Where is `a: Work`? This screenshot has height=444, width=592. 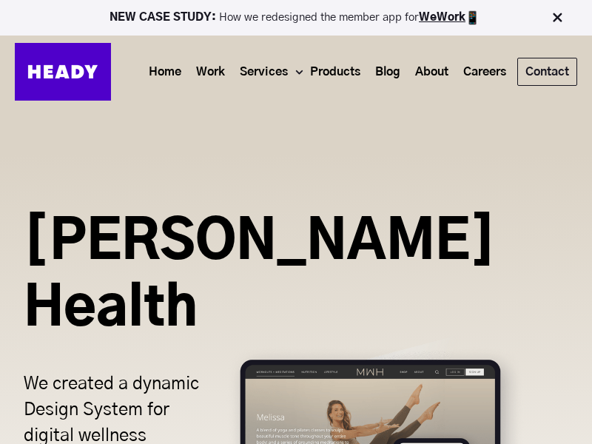
a: Work is located at coordinates (210, 72).